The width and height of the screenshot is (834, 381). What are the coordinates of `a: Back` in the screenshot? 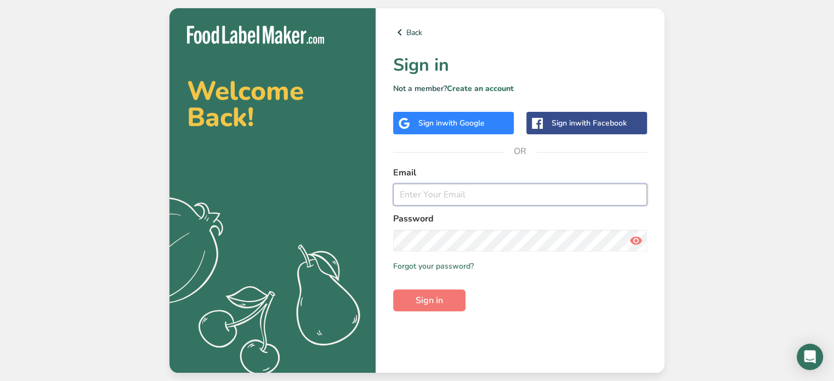 It's located at (520, 32).